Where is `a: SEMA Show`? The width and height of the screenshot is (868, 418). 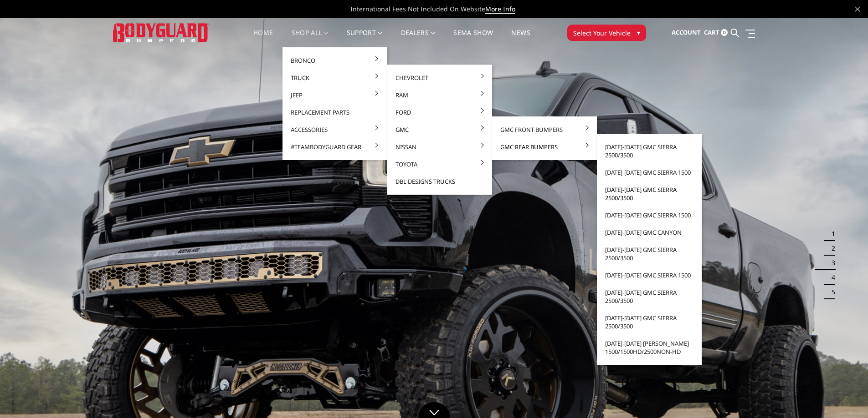
a: SEMA Show is located at coordinates (473, 38).